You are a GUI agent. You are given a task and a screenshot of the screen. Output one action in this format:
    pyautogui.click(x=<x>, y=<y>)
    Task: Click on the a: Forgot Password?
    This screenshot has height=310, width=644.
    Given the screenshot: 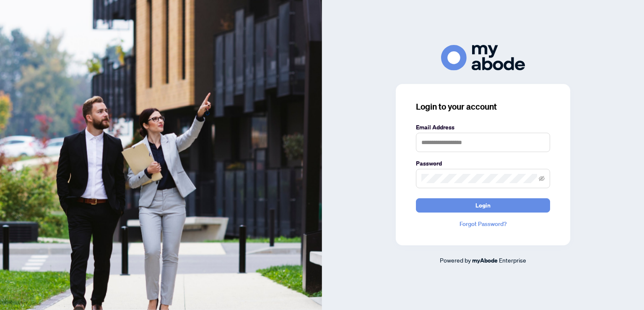 What is the action you would take?
    pyautogui.click(x=483, y=224)
    